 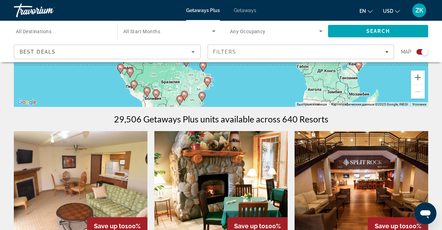 I want to click on button: Change language, so click(x=366, y=11).